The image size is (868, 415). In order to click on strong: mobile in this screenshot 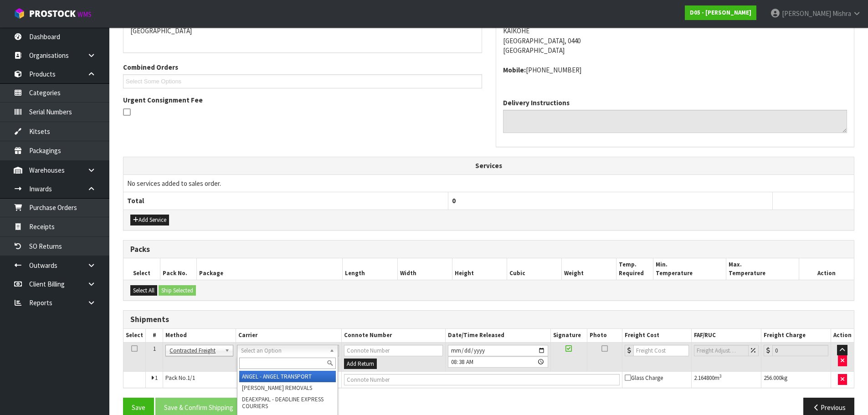, I will do `click(514, 69)`.